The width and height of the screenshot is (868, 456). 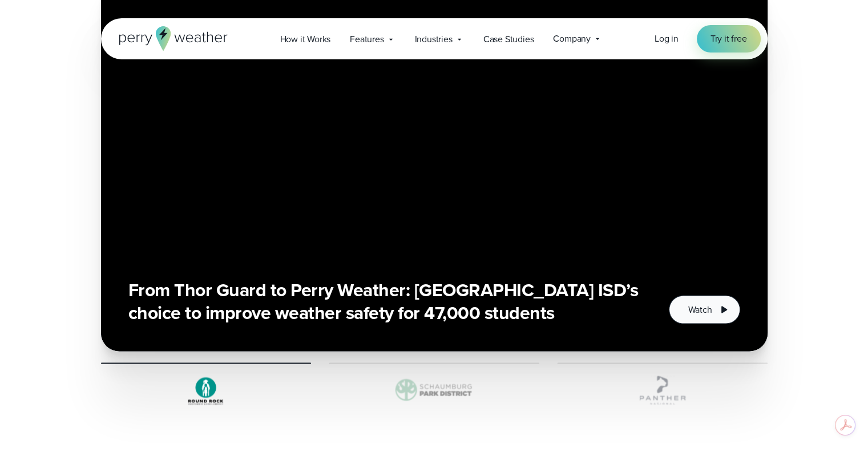 What do you see at coordinates (206, 390) in the screenshot?
I see `img: Round Rock ISD Logo` at bounding box center [206, 390].